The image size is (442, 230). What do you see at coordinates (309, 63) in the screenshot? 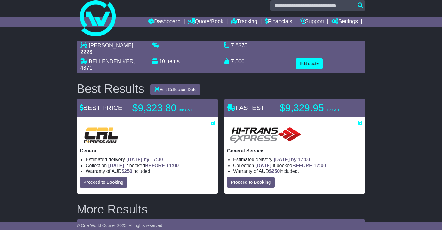
I see `button: Edit quote` at bounding box center [309, 63].